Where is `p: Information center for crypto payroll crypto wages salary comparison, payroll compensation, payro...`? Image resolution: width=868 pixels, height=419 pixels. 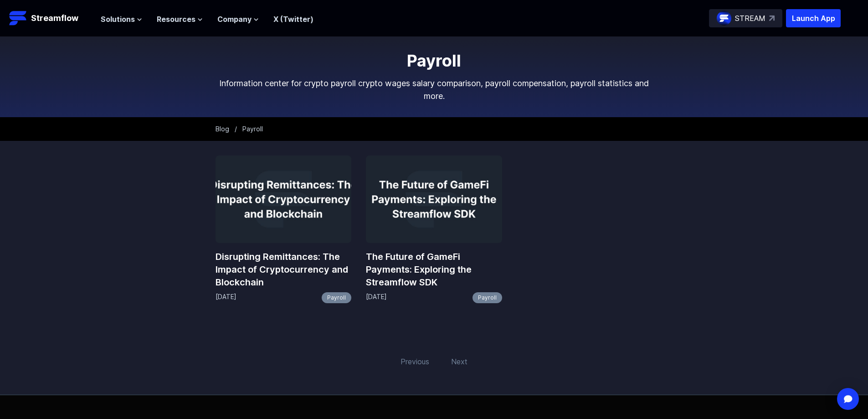 p: Information center for crypto payroll crypto wages salary comparison, payroll compensation, payro... is located at coordinates (434, 89).